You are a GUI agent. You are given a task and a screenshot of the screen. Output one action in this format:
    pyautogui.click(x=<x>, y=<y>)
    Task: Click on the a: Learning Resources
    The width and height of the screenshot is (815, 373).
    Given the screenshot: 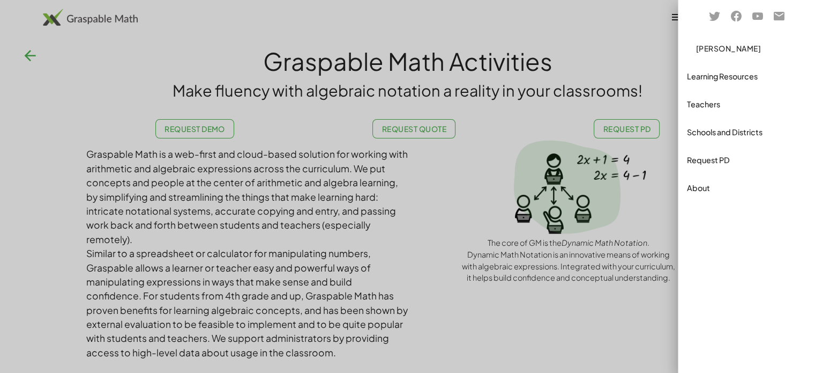 What is the action you would take?
    pyautogui.click(x=747, y=76)
    